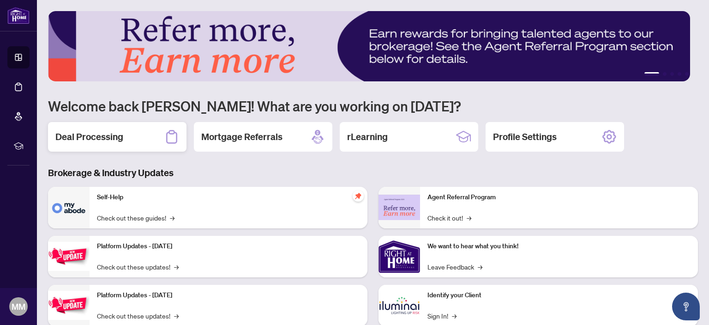 This screenshot has height=325, width=709. Describe the element at coordinates (242, 137) in the screenshot. I see `h2: Mortgage Referrals` at that location.